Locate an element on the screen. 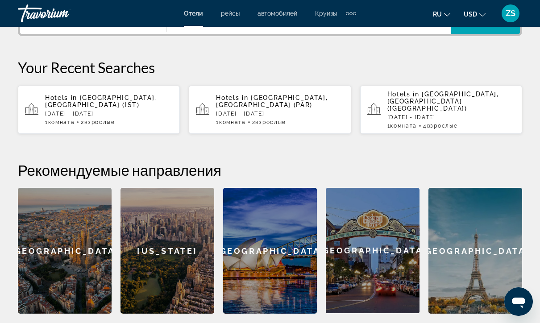  button: Extra navigation items is located at coordinates (351, 13).